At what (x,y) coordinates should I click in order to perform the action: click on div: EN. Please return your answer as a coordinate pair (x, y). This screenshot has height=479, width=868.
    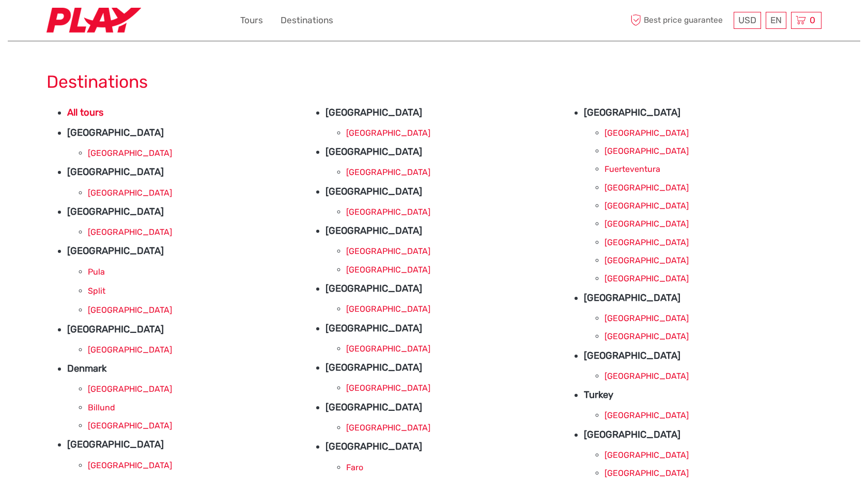
    Looking at the image, I should click on (775, 20).